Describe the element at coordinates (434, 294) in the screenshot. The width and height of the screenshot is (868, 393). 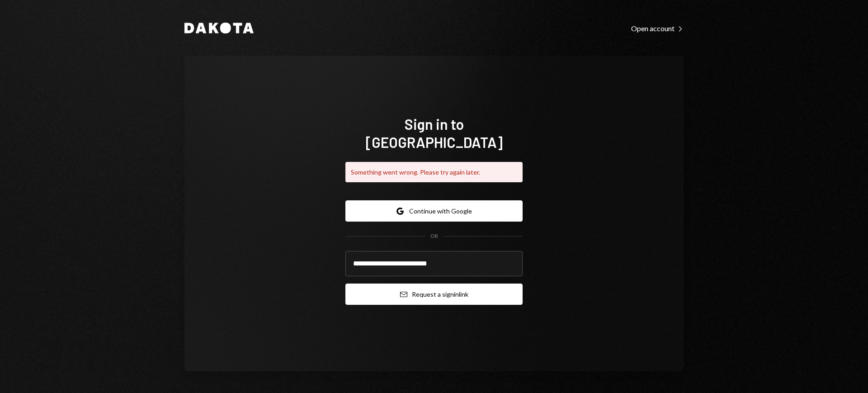
I see `button: Request a signinlink` at that location.